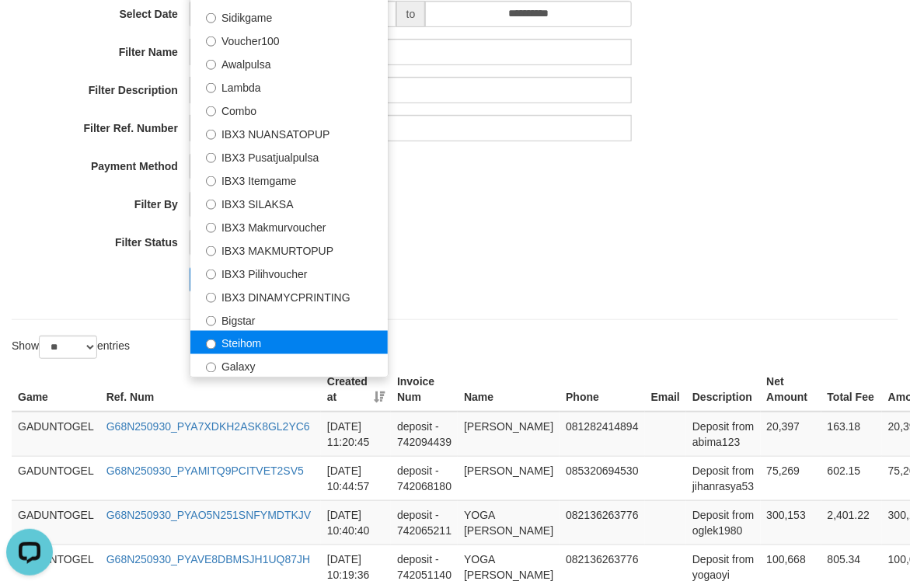 The width and height of the screenshot is (910, 588). Describe the element at coordinates (356, 389) in the screenshot. I see `th: Created at: activate to sort column ascending` at that location.